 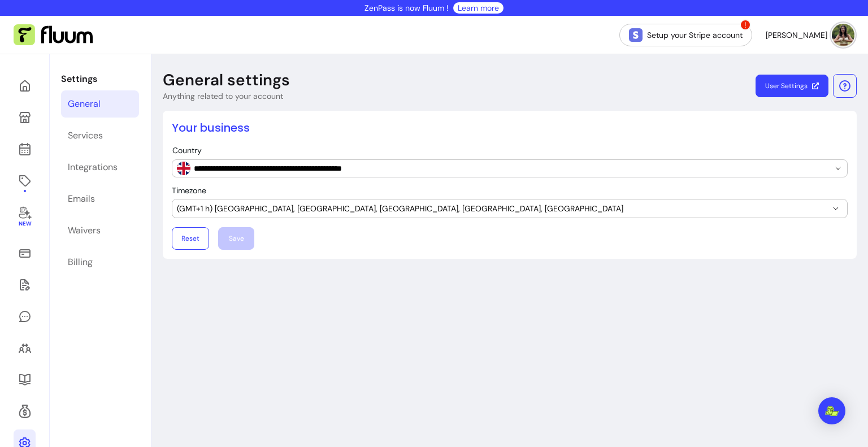 What do you see at coordinates (183, 169) in the screenshot?
I see `img: GB` at bounding box center [183, 169].